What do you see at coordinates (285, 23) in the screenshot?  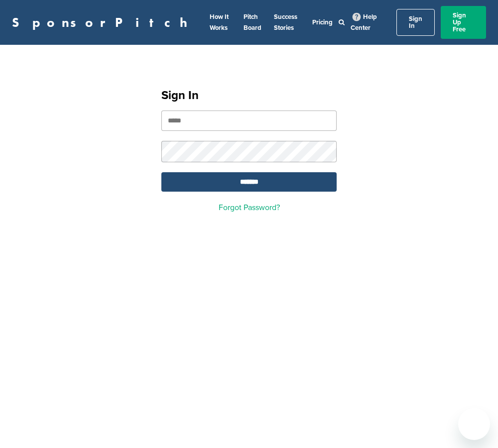 I see `a: Success Stories` at bounding box center [285, 23].